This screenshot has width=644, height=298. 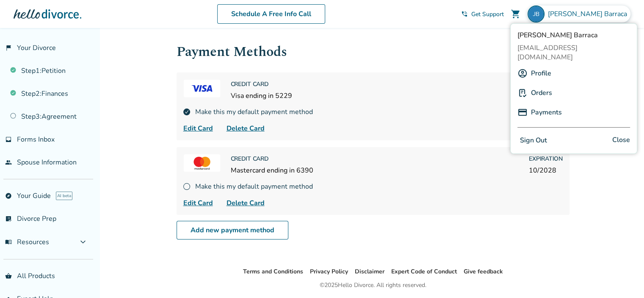 What do you see at coordinates (424, 271) in the screenshot?
I see `a: Expert Code of Conduct` at bounding box center [424, 271].